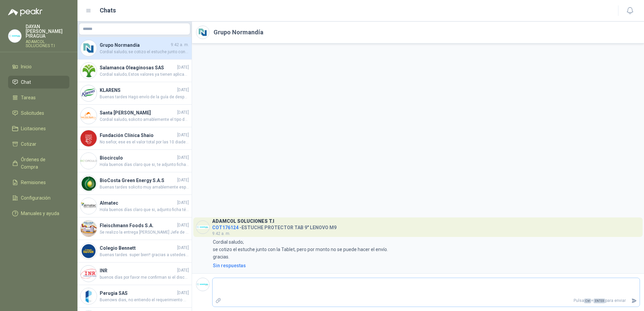  What do you see at coordinates (138, 181) in the screenshot?
I see `h4: BioCosta Green Energy S.A.S` at bounding box center [138, 181].